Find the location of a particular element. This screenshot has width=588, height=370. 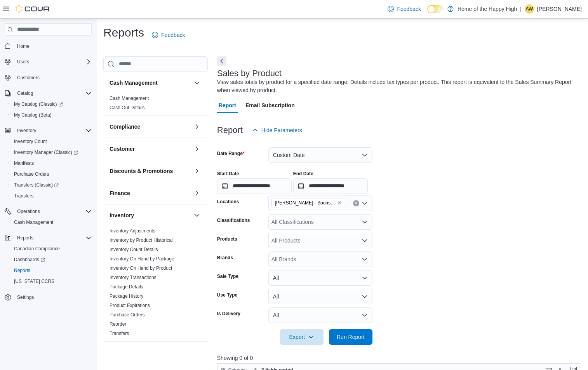

a: Inventory Adjustments is located at coordinates (132, 231).